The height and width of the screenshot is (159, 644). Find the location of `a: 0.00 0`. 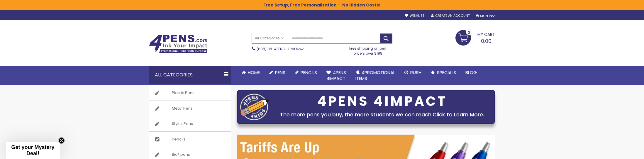

a: 0.00 0 is located at coordinates (475, 37).